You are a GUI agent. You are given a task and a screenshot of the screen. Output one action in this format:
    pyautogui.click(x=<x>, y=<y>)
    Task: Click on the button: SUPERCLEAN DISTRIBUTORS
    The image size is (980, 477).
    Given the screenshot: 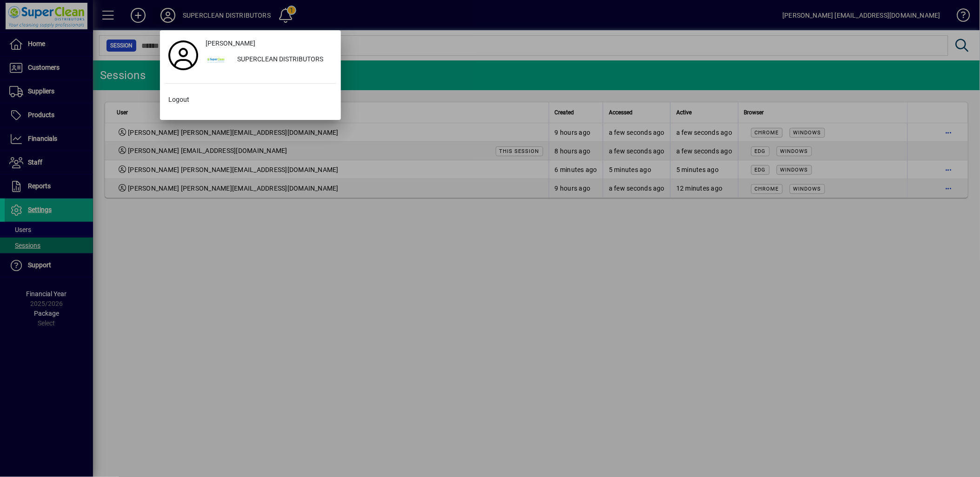 What is the action you would take?
    pyautogui.click(x=269, y=60)
    